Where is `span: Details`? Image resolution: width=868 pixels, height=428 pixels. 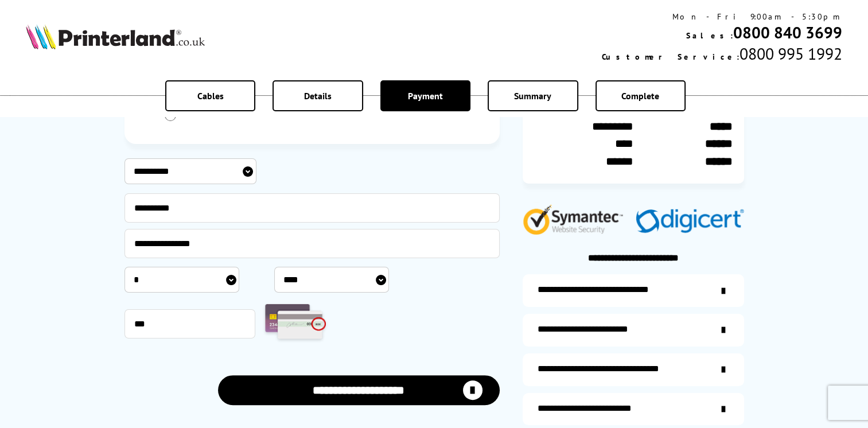
span: Details is located at coordinates (318, 95).